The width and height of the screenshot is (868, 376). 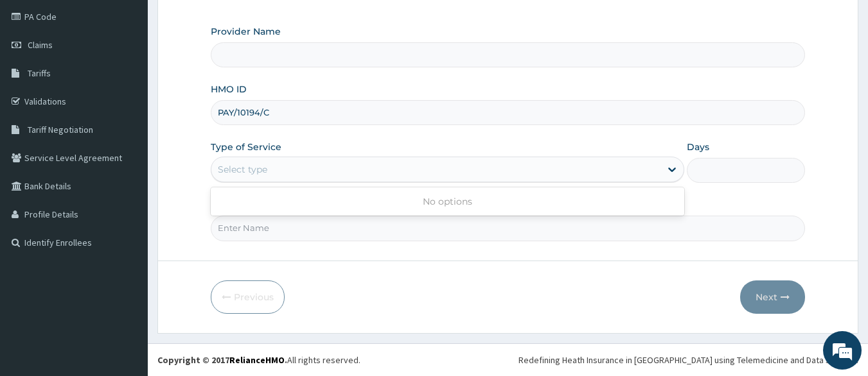 What do you see at coordinates (447, 202) in the screenshot?
I see `div: No options` at bounding box center [447, 202].